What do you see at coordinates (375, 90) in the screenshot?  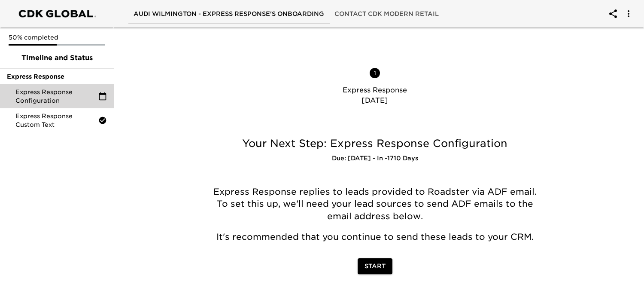 I see `p: Express Response` at bounding box center [375, 90].